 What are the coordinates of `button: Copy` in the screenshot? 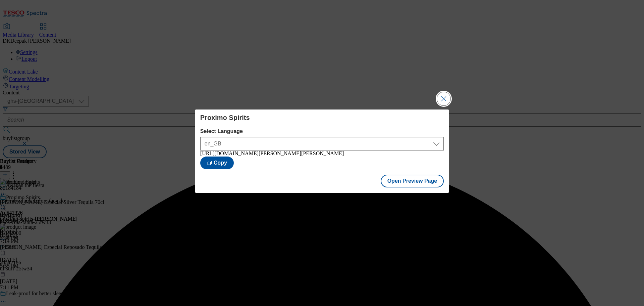 It's located at (217, 163).